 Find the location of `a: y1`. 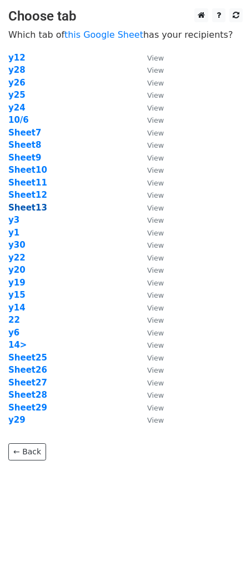

a: y1 is located at coordinates (14, 233).